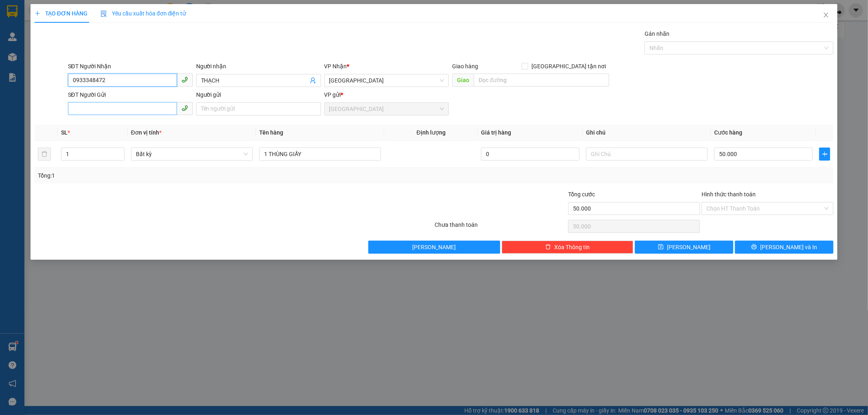 The height and width of the screenshot is (415, 868). What do you see at coordinates (501, 228) in the screenshot?
I see `div: Chưa thanh toán` at bounding box center [501, 228].